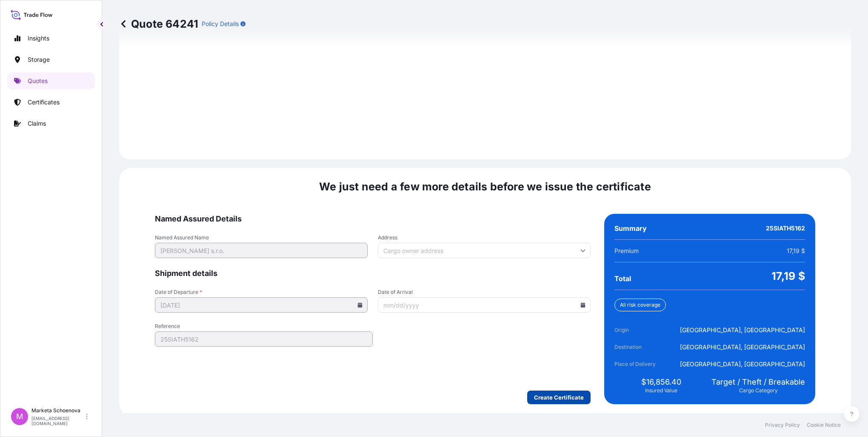  Describe the element at coordinates (484, 238) in the screenshot. I see `span: Address` at that location.